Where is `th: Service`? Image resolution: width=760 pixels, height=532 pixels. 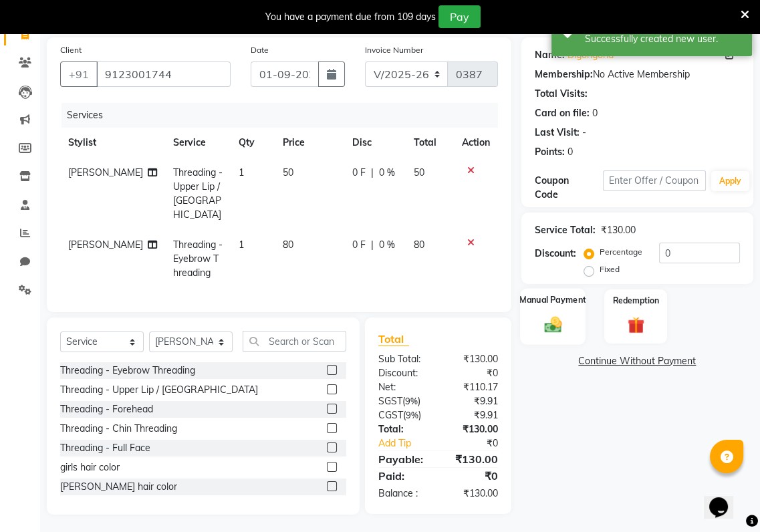 th: Service is located at coordinates (198, 142).